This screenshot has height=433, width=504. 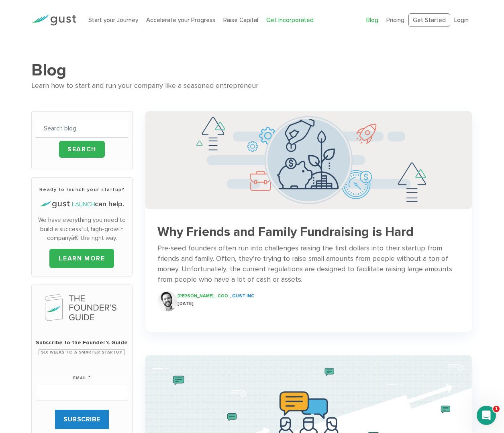 What do you see at coordinates (309, 232) in the screenshot?
I see `h3: Why Friends and Family Fundraising is Hard` at bounding box center [309, 232].